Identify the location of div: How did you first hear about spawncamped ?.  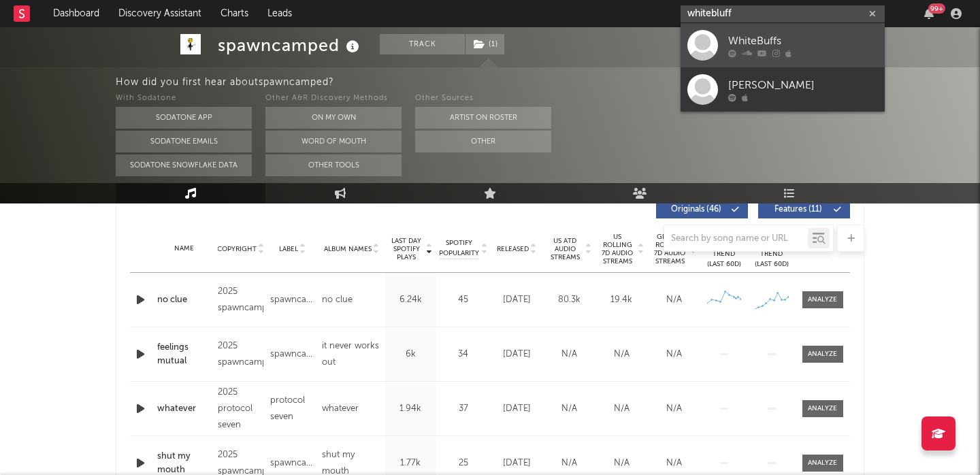
(548, 82).